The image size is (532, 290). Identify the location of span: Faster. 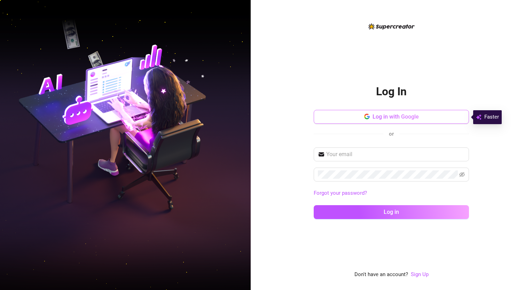
(492, 117).